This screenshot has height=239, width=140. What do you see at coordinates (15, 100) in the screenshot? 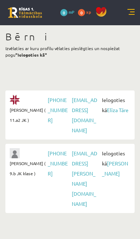
I see `img: Elīza Tāre` at bounding box center [15, 100].